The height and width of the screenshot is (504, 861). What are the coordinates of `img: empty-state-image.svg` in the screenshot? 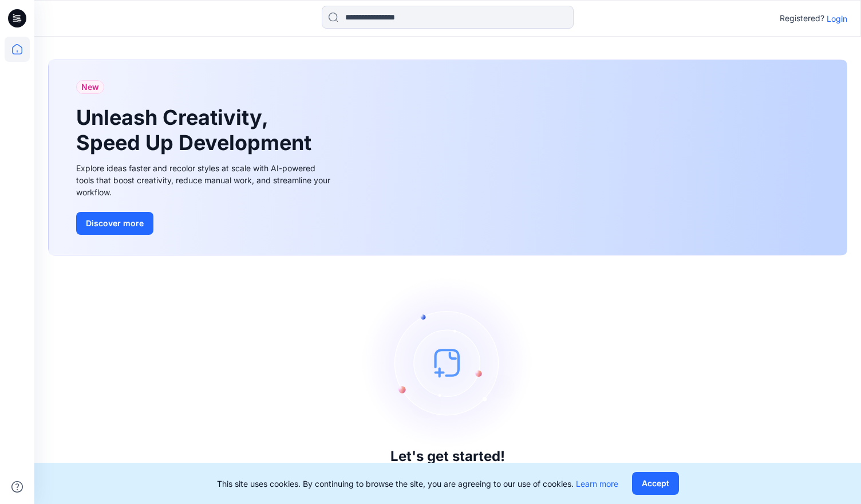 It's located at (448, 362).